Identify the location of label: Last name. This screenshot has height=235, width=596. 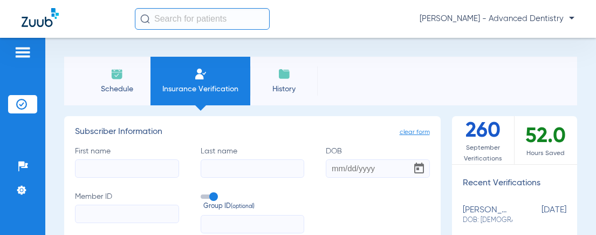
(253, 161).